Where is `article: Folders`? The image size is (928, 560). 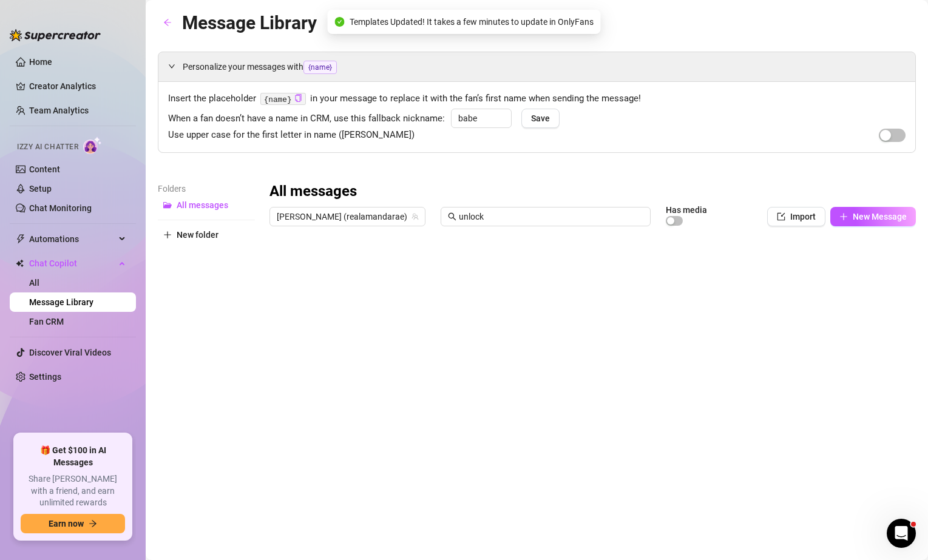
article: Folders is located at coordinates (206, 189).